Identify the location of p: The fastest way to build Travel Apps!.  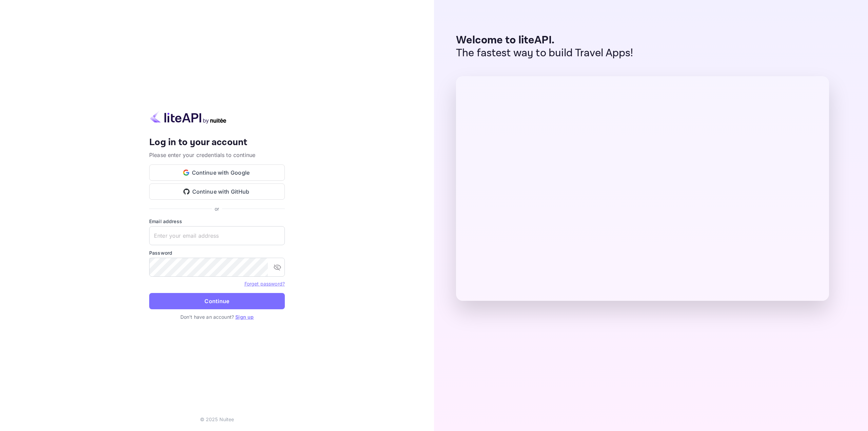
(544, 53).